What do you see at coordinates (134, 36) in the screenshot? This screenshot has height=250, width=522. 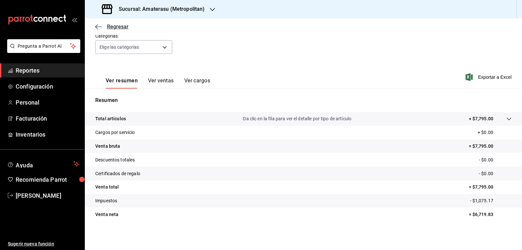 I see `label: Categorías` at bounding box center [134, 36].